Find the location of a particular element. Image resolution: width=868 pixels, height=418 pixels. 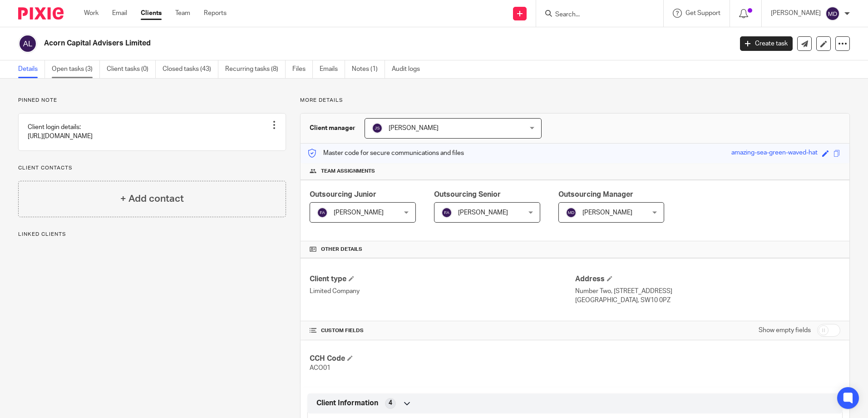

h4: CCH Code is located at coordinates (442, 358).